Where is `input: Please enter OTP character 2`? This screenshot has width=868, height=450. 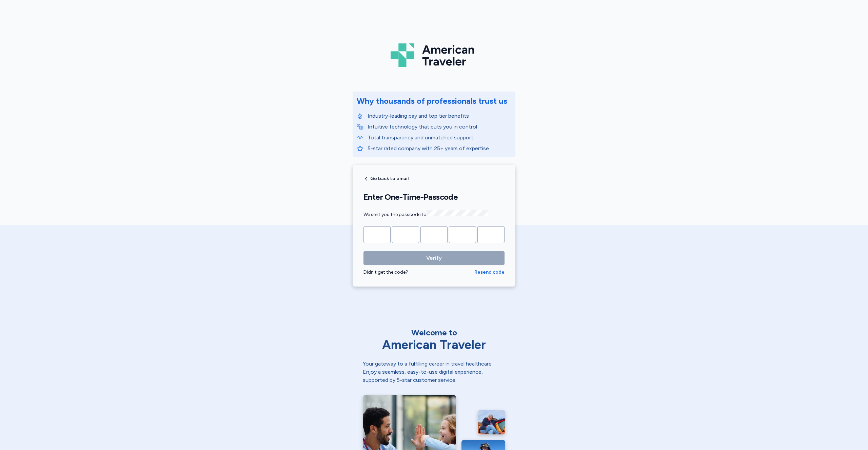
input: Please enter OTP character 2 is located at coordinates (406, 235).